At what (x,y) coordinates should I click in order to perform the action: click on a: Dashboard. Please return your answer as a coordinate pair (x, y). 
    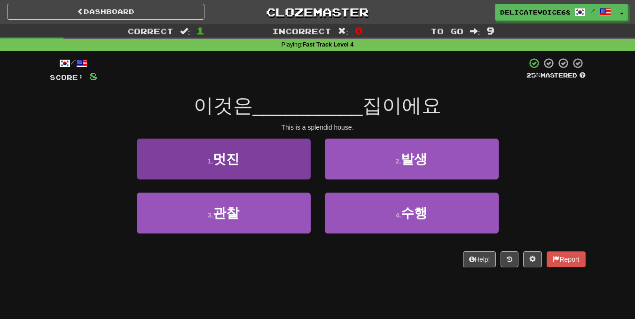
    Looking at the image, I should click on (106, 12).